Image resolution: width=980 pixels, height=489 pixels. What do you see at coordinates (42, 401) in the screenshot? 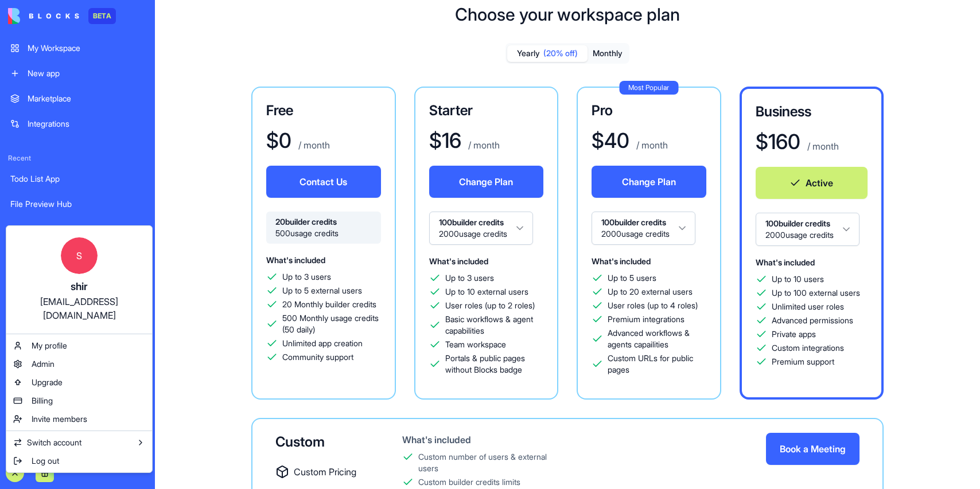
I see `span: Billing` at bounding box center [42, 401].